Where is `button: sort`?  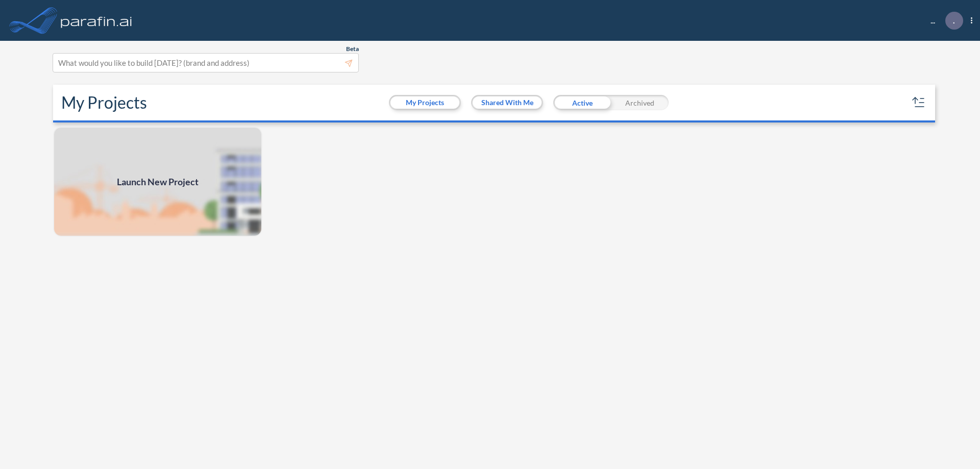 button: sort is located at coordinates (919, 103).